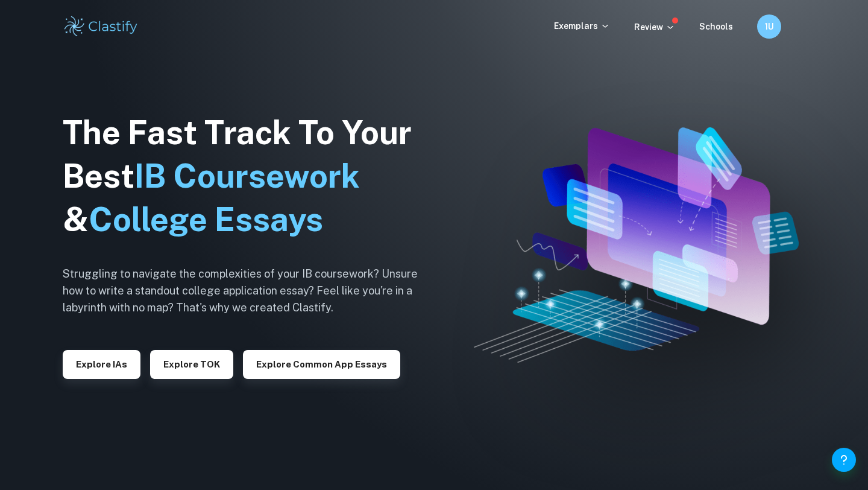 The image size is (868, 490). What do you see at coordinates (769, 27) in the screenshot?
I see `button: 1U` at bounding box center [769, 27].